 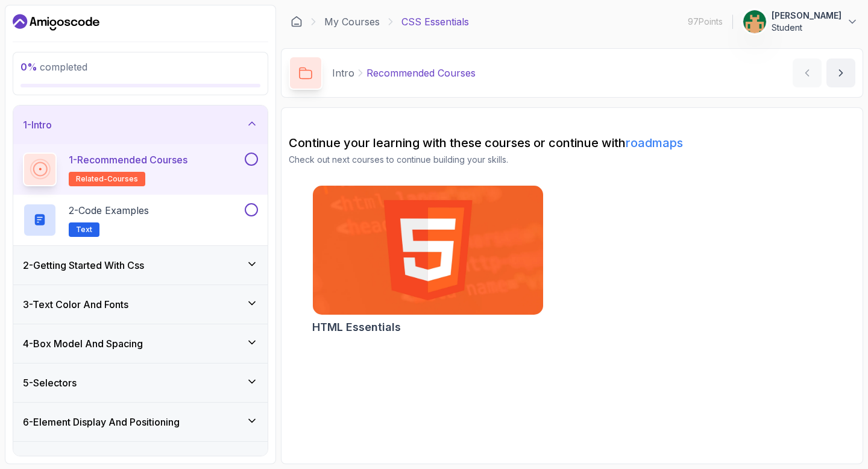 I want to click on h2: Continue your learning with these courses or continue with, so click(x=572, y=143).